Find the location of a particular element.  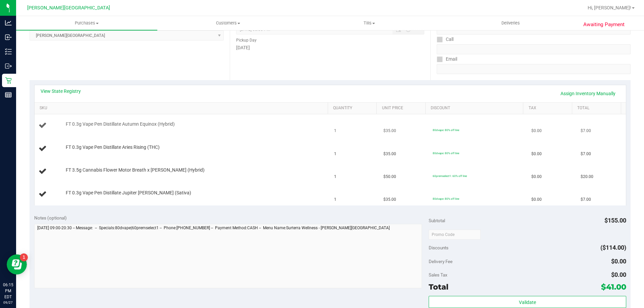

inline-svg: Inbound is located at coordinates (8, 37).